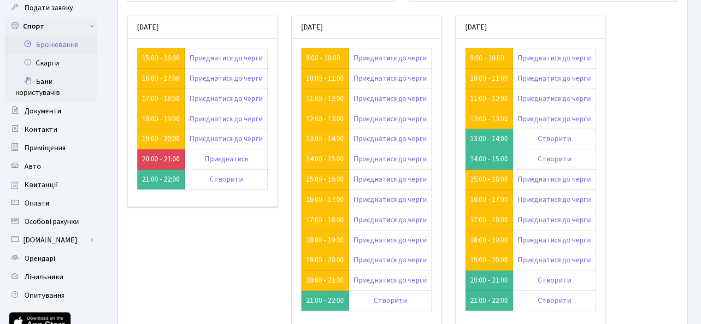 The image size is (701, 324). Describe the element at coordinates (43, 111) in the screenshot. I see `span: Документи` at that location.